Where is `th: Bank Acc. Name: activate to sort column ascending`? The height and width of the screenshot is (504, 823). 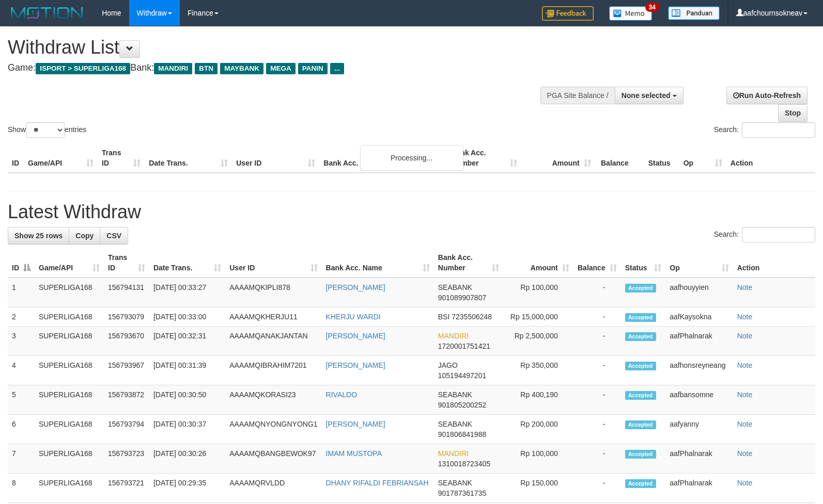 th: Bank Acc. Name: activate to sort column ascending is located at coordinates (377, 263).